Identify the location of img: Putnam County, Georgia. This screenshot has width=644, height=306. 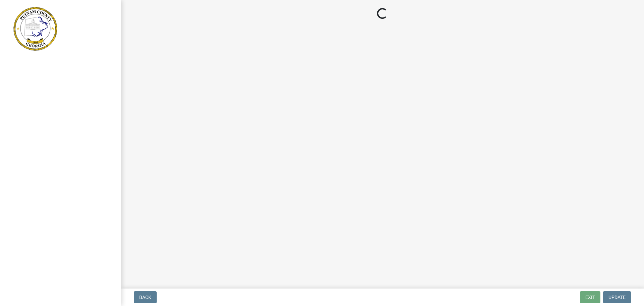
(35, 29).